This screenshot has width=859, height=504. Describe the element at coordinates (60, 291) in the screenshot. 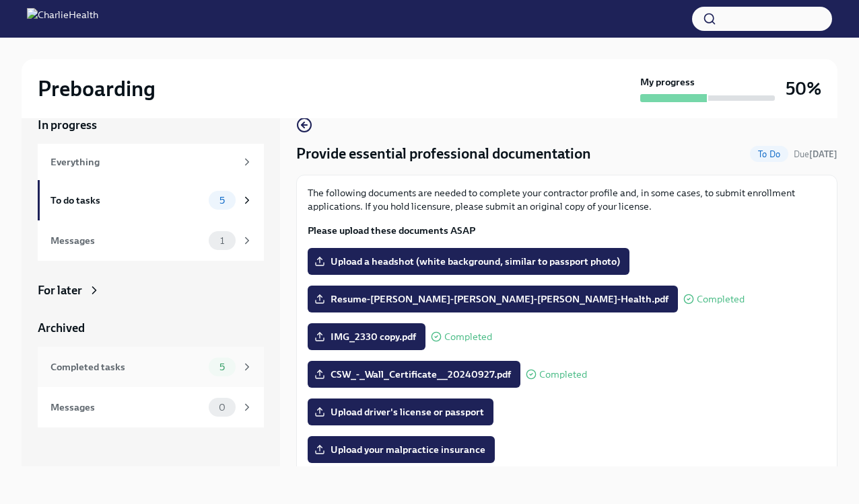

I see `div: For later` at that location.